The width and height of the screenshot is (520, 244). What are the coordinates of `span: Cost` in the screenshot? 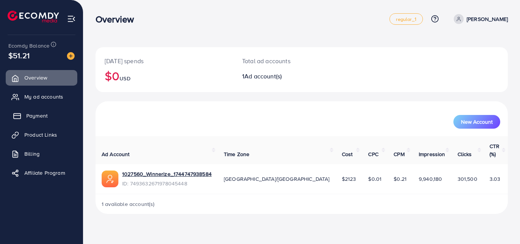 It's located at (347, 154).